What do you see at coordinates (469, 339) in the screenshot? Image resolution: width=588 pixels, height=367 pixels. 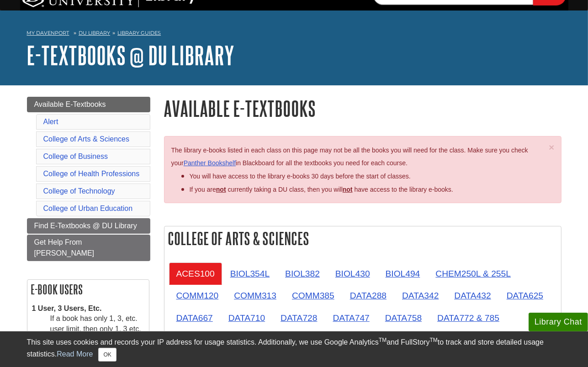 I see `a: MHLC616` at bounding box center [469, 339].